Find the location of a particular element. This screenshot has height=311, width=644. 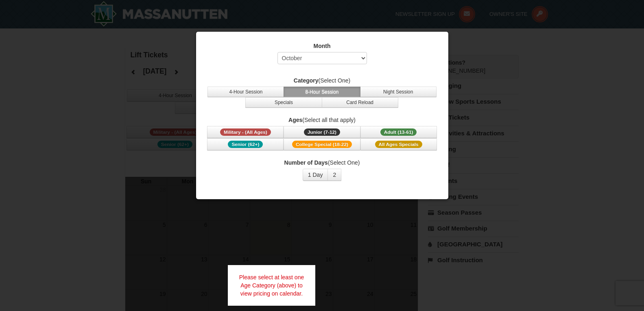

strong: Ages is located at coordinates (295, 120).